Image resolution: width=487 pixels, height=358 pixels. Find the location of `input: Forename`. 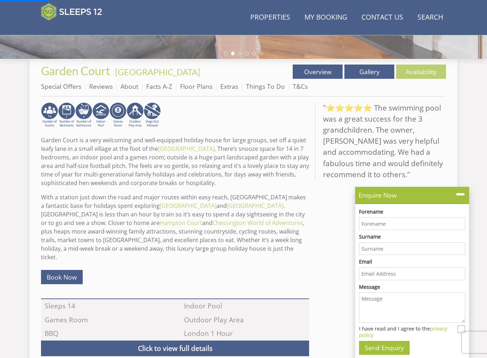

input: Forename is located at coordinates (412, 224).